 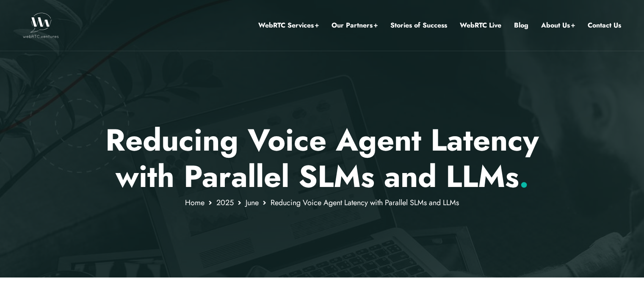 I want to click on span: June, so click(x=252, y=203).